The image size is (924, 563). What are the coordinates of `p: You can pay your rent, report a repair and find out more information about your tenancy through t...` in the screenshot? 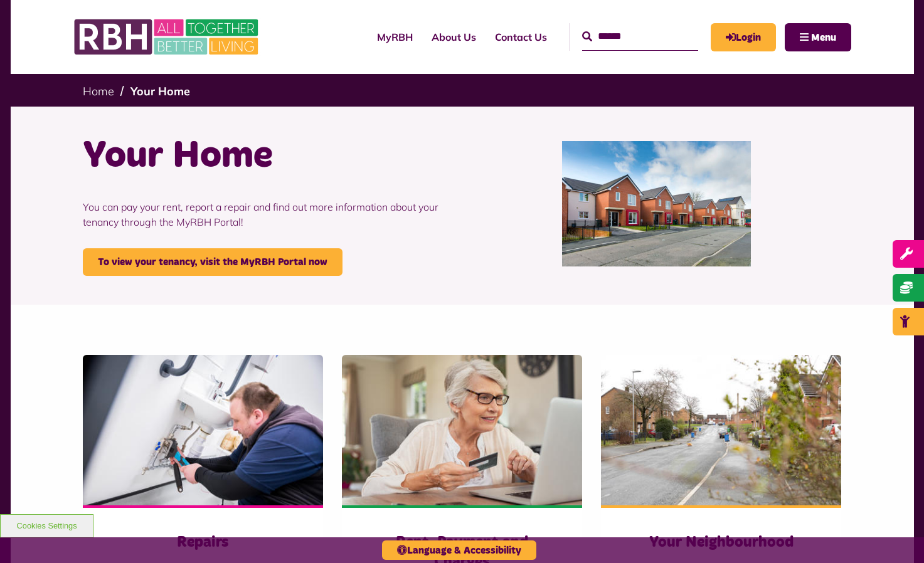 It's located at (268, 214).